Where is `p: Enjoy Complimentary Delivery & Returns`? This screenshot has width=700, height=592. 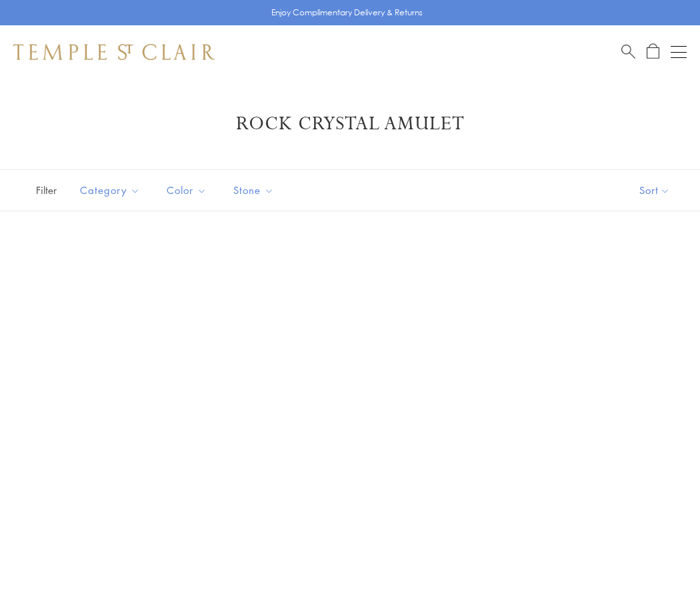 p: Enjoy Complimentary Delivery & Returns is located at coordinates (347, 13).